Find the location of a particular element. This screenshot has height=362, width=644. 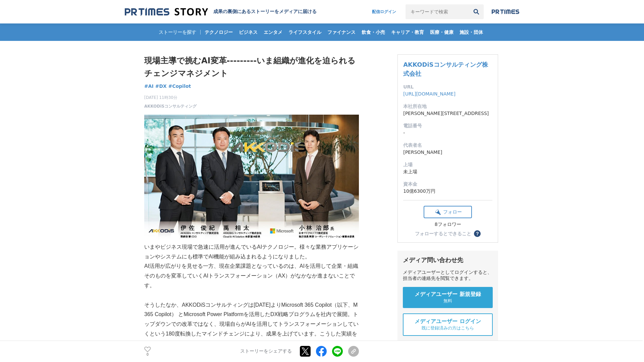

span: 施設・団体 is located at coordinates (472, 32).